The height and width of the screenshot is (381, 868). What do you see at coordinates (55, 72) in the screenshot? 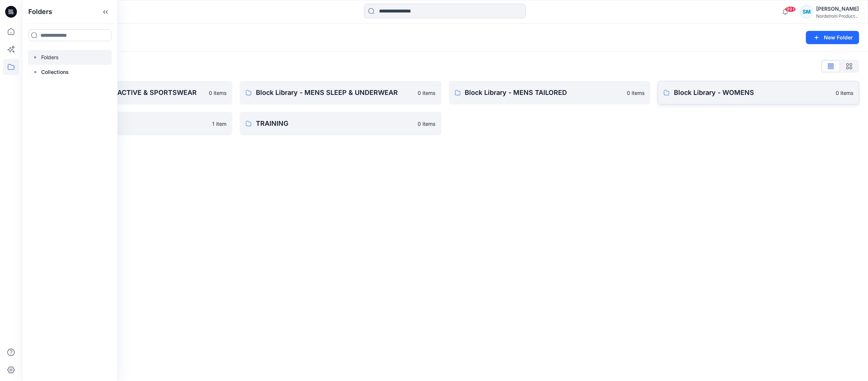
I see `p: Collections` at bounding box center [55, 72].